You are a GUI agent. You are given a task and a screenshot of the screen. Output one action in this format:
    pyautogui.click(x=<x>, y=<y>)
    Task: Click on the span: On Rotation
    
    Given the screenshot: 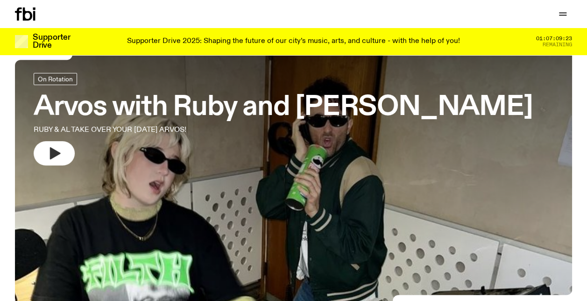 What is the action you would take?
    pyautogui.click(x=55, y=79)
    